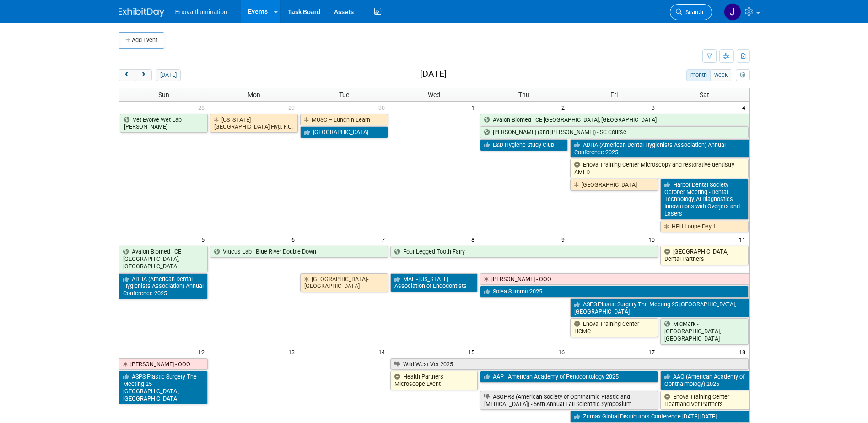 The image size is (868, 423). What do you see at coordinates (126, 75) in the screenshot?
I see `button: prev` at bounding box center [126, 75].